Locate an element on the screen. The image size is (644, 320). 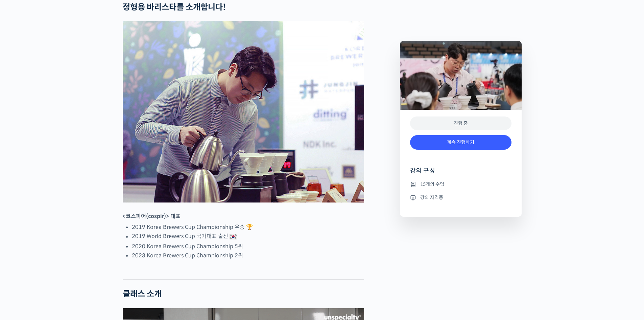
a: 계속 진행하기 is located at coordinates (461, 142).